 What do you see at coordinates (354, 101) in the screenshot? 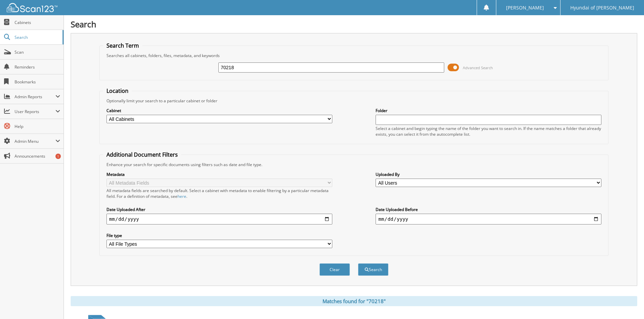
I see `div: Optionally limit your search to a particular cabinet or folder` at bounding box center [354, 101].